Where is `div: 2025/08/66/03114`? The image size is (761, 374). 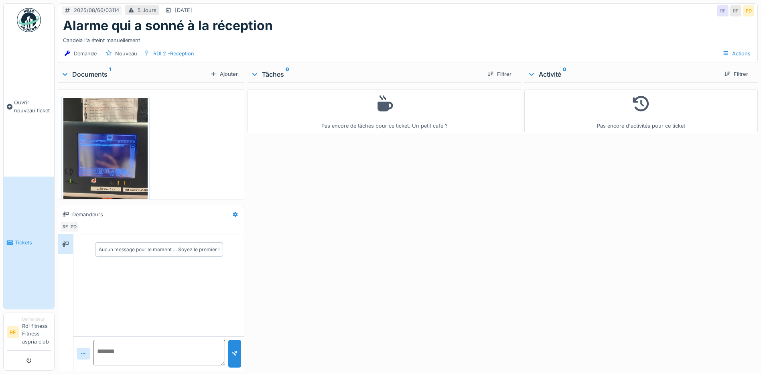
div: 2025/08/66/03114 is located at coordinates (96, 10).